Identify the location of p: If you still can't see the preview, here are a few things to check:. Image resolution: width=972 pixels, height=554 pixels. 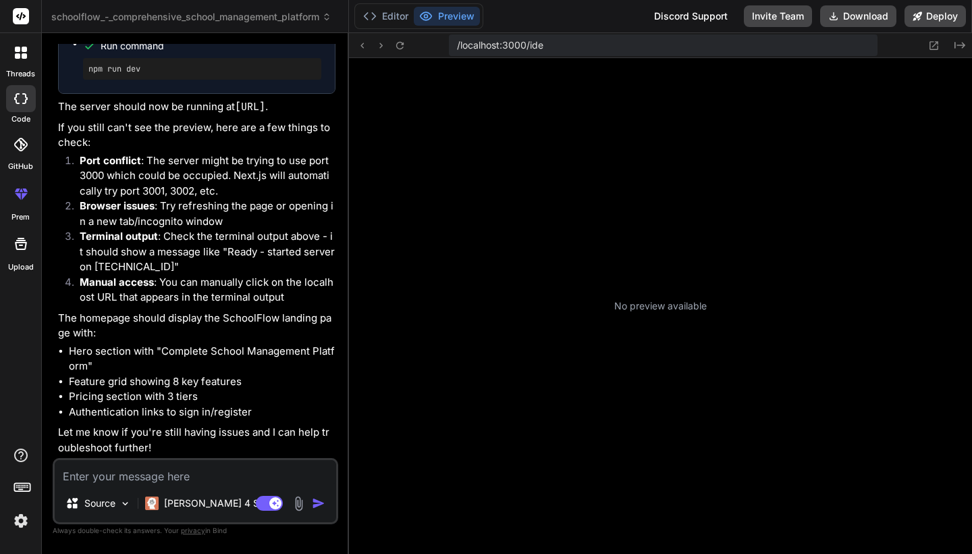
(196, 135).